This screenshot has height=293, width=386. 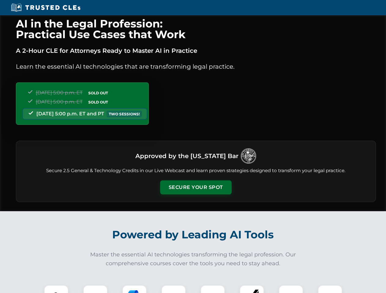 I want to click on img: Logo, so click(x=249, y=156).